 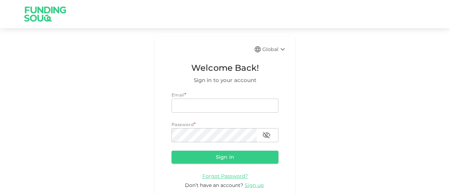 I want to click on span: Don’t have an account?, so click(x=214, y=185).